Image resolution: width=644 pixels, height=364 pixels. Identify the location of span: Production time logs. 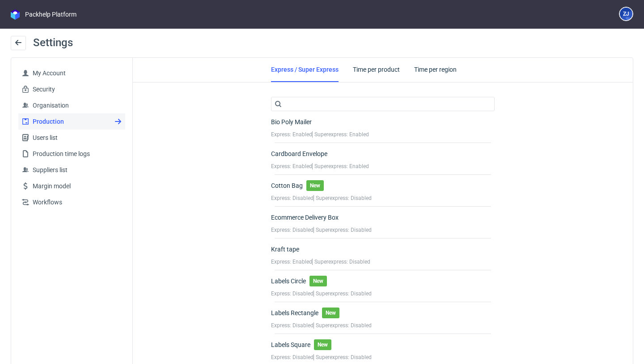
(75, 154).